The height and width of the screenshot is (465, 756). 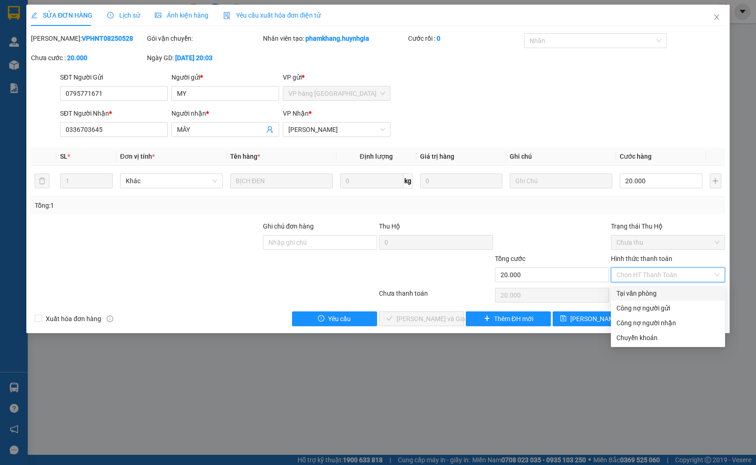 I want to click on span: edit, so click(x=34, y=15).